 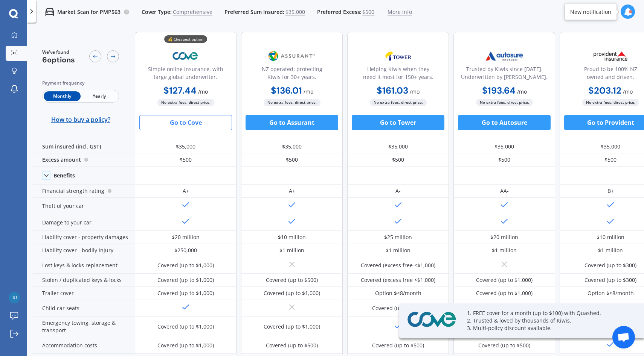 I want to click on img: Assurant.png, so click(x=292, y=56).